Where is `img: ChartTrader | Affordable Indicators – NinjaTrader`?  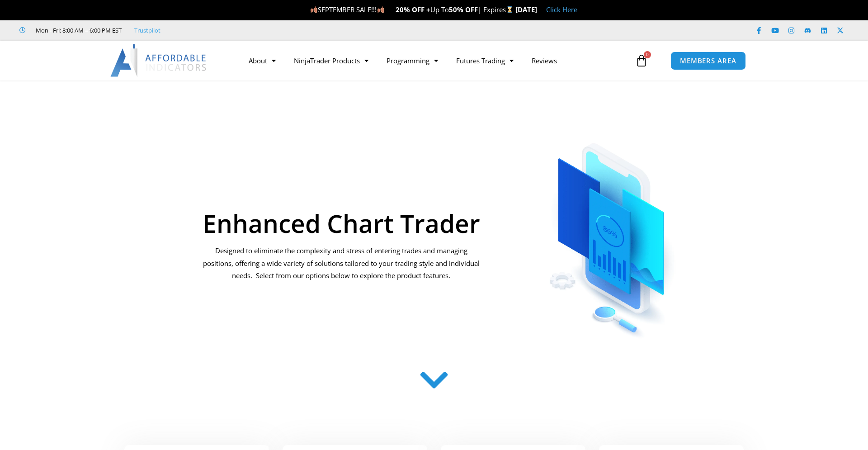 img: ChartTrader | Affordable Indicators – NinjaTrader is located at coordinates (612, 231).